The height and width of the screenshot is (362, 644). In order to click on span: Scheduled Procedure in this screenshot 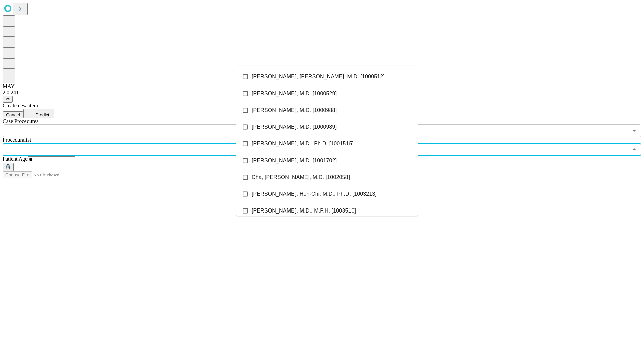, I will do `click(20, 121)`.